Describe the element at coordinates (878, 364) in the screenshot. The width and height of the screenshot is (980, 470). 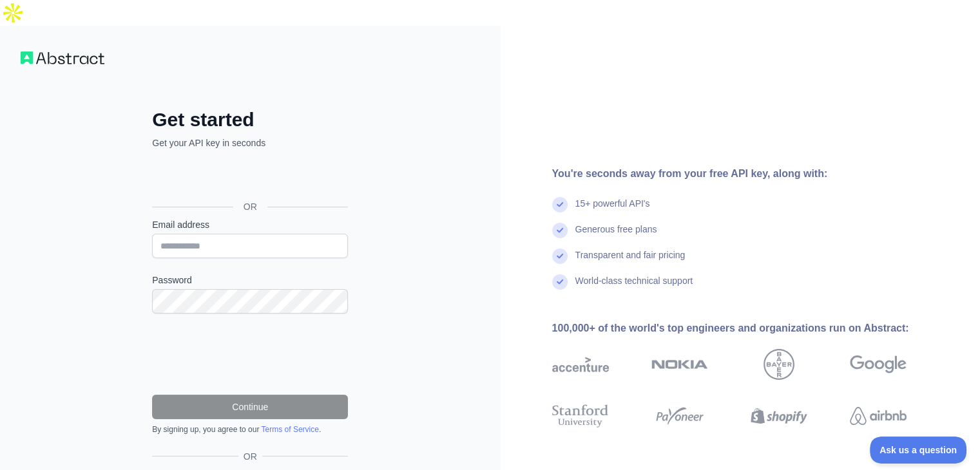
I see `img: google` at that location.